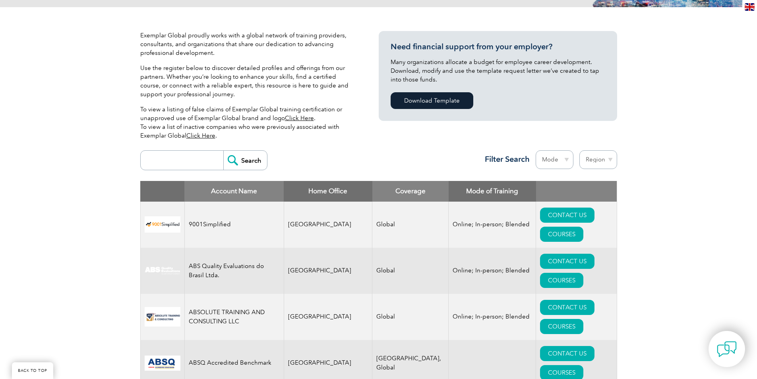 This screenshot has height=379, width=757. Describe the element at coordinates (234, 317) in the screenshot. I see `td: ABSOLUTE TRAINING AND CONSULTING LLC` at that location.